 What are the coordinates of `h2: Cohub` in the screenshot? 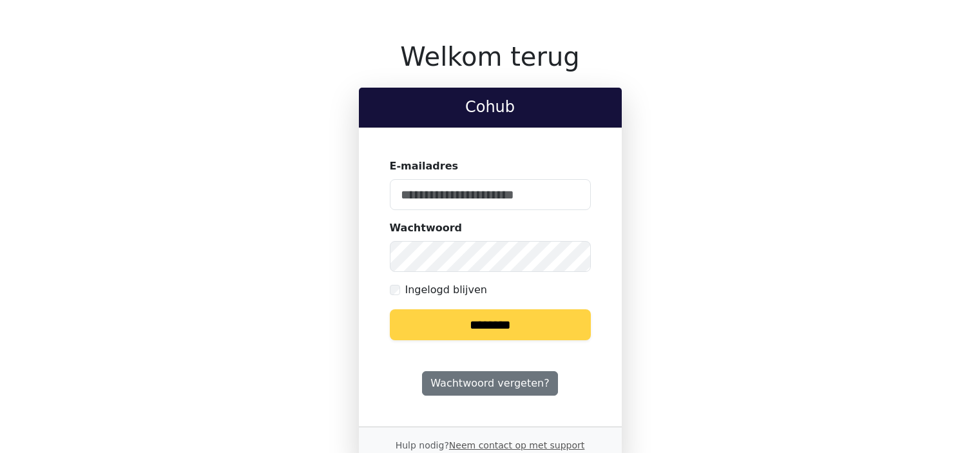 It's located at (490, 107).